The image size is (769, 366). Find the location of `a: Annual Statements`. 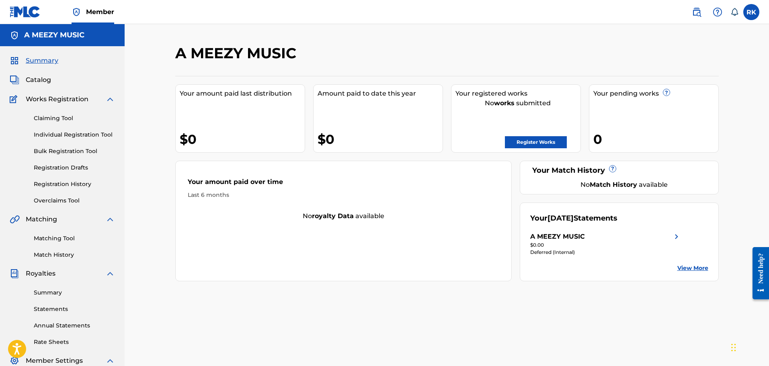

a: Annual Statements is located at coordinates (74, 326).